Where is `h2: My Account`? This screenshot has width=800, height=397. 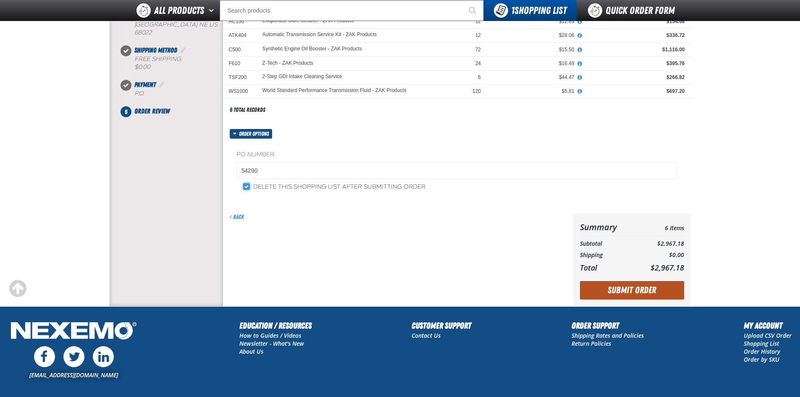
h2: My Account is located at coordinates (768, 326).